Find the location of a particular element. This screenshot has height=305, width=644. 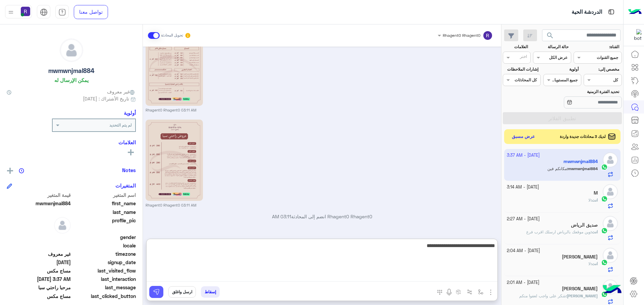

button: عرض مسبق is located at coordinates (524, 137).